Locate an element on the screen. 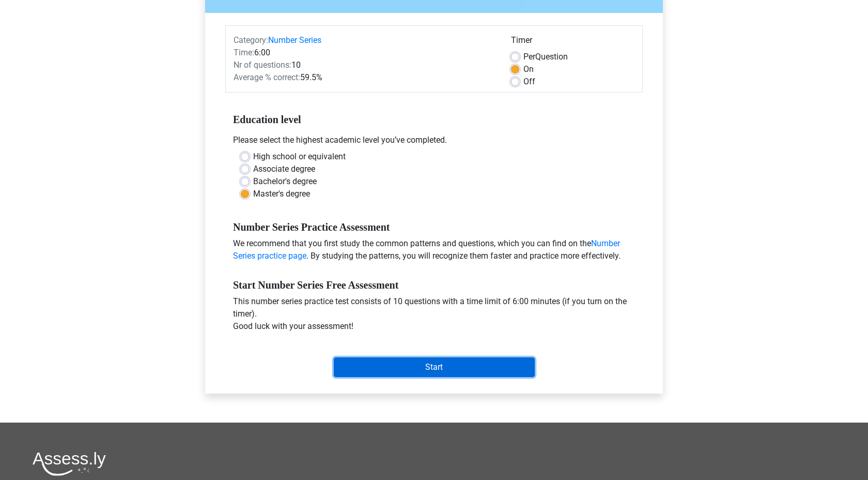 This screenshot has width=868, height=480. a: Number Series is located at coordinates (294, 40).